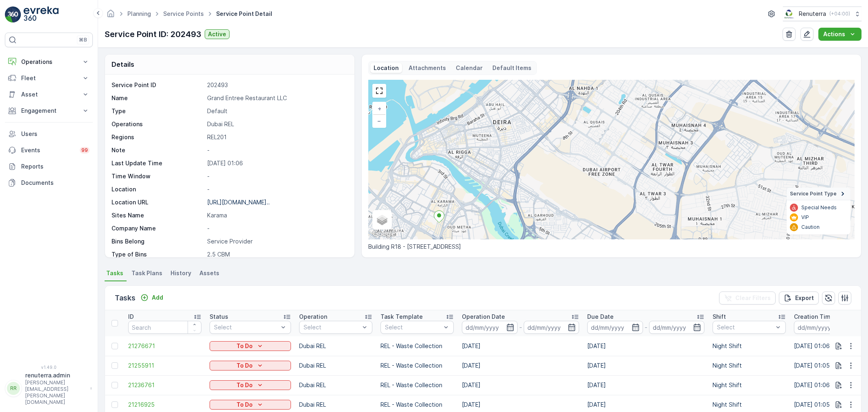  What do you see at coordinates (157, 137) in the screenshot?
I see `p: Regions` at bounding box center [157, 137].